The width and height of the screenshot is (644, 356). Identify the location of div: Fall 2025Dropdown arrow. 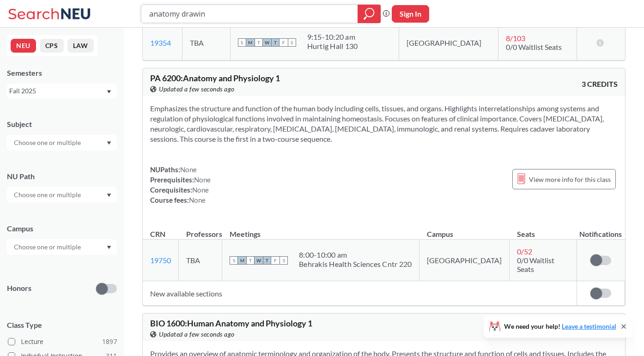
(62, 91).